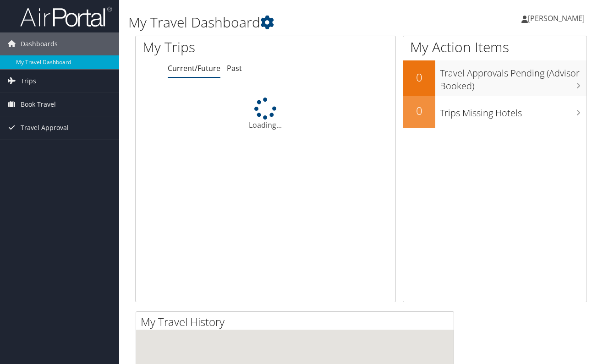 The width and height of the screenshot is (603, 364). Describe the element at coordinates (194, 68) in the screenshot. I see `a: Current/Future` at that location.